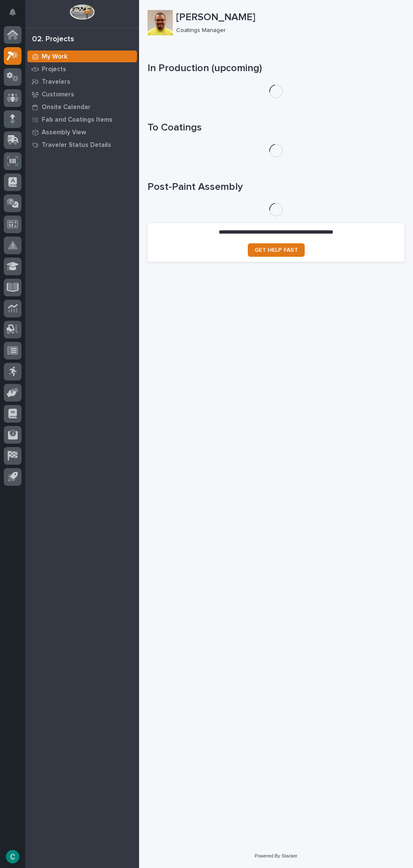 Image resolution: width=413 pixels, height=868 pixels. I want to click on p: Customers, so click(58, 95).